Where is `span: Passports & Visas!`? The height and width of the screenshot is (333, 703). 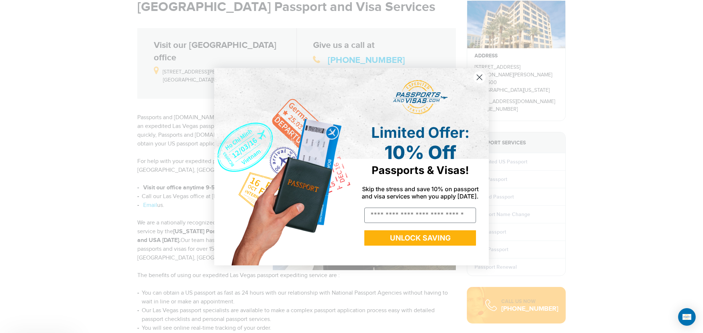 span: Passports & Visas! is located at coordinates (420, 170).